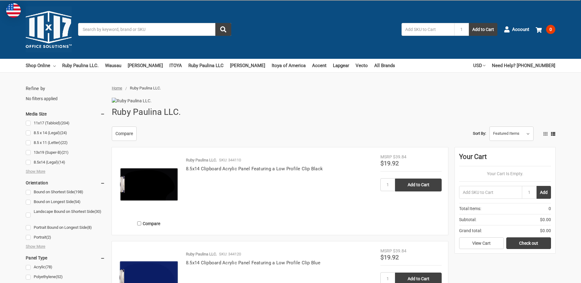  Describe the element at coordinates (65, 277) in the screenshot. I see `a: Polyethylene` at that location.